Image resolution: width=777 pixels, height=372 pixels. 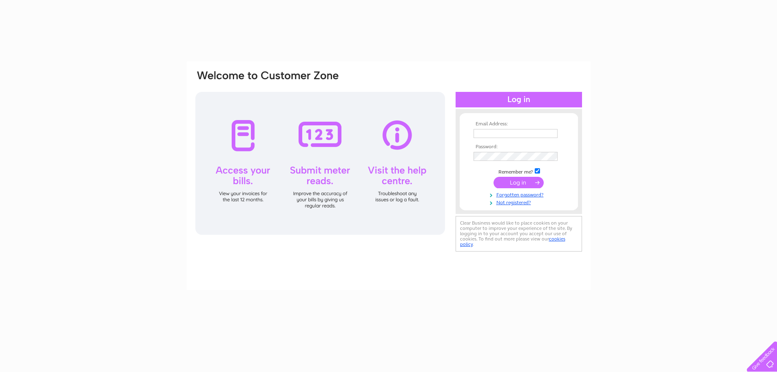 What do you see at coordinates (519, 233) in the screenshot?
I see `div: Clear Business would like to place cookies on your computer to improve your experience of the sit...` at bounding box center [519, 233].